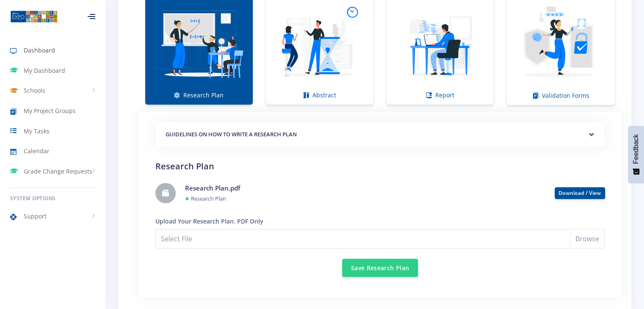 The height and width of the screenshot is (309, 644). Describe the element at coordinates (380, 134) in the screenshot. I see `h5: GUIDELINES ON HOW TO WRITE A RESEARCH PLAN` at that location.